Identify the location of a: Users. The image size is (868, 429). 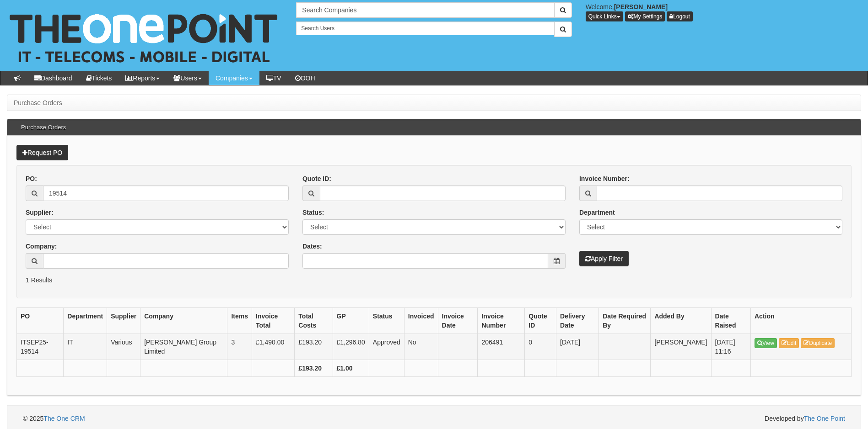
(187, 78).